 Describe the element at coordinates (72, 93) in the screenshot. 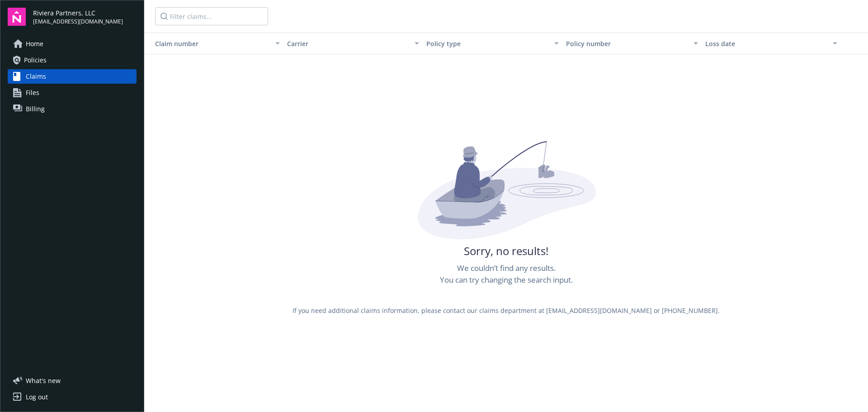

I see `a: Files` at that location.